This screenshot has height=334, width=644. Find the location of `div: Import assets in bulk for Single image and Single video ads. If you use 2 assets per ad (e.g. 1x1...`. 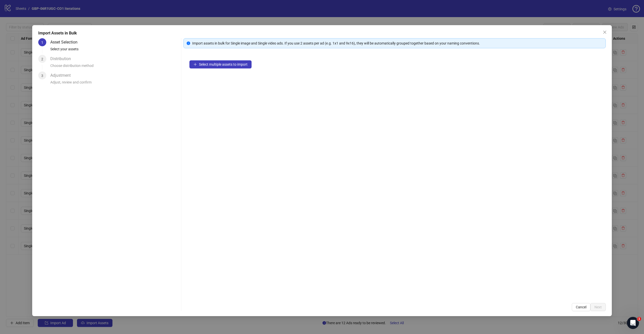

div: Import assets in bulk for Single image and Single video ads. If you use 2 assets per ad (e.g. 1x1... is located at coordinates (397, 43).